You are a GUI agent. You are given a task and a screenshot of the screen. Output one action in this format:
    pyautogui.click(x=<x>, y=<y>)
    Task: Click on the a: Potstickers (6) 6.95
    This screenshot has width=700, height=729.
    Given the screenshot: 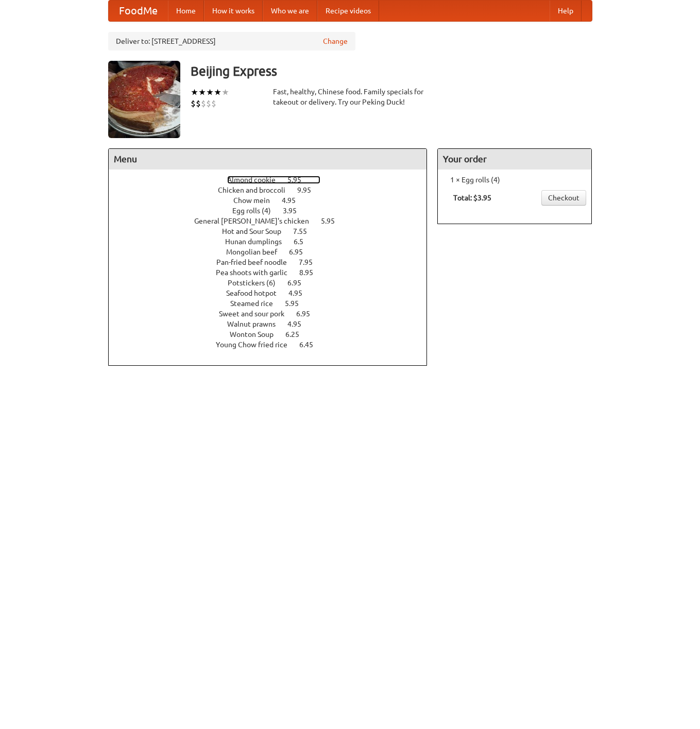 What is the action you would take?
    pyautogui.click(x=274, y=282)
    